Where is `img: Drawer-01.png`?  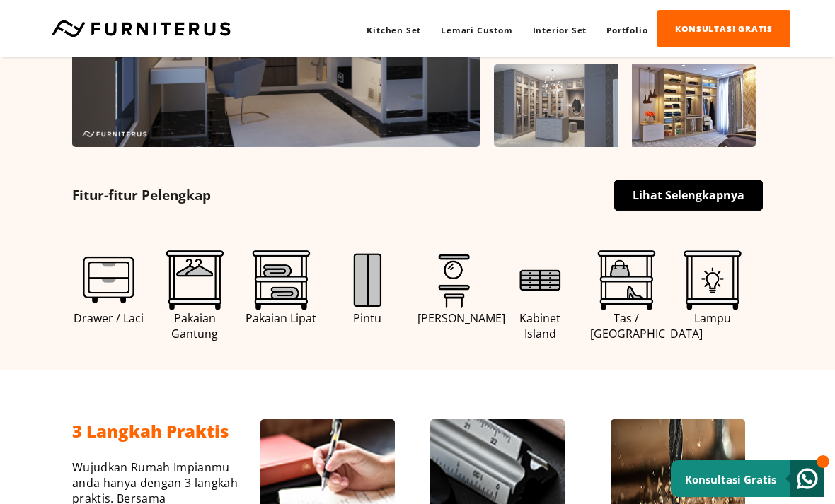 img: Drawer-01.png is located at coordinates (108, 280).